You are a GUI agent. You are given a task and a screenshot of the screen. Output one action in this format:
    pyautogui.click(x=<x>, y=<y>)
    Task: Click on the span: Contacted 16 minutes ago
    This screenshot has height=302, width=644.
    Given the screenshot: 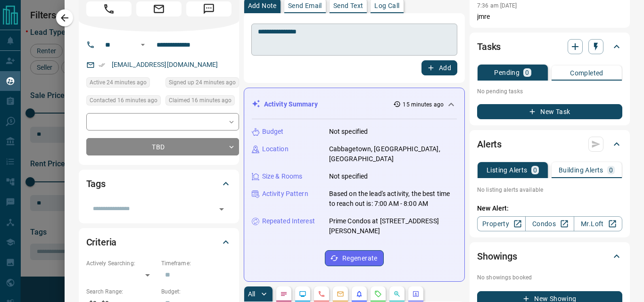 What is the action you would take?
    pyautogui.click(x=123, y=101)
    